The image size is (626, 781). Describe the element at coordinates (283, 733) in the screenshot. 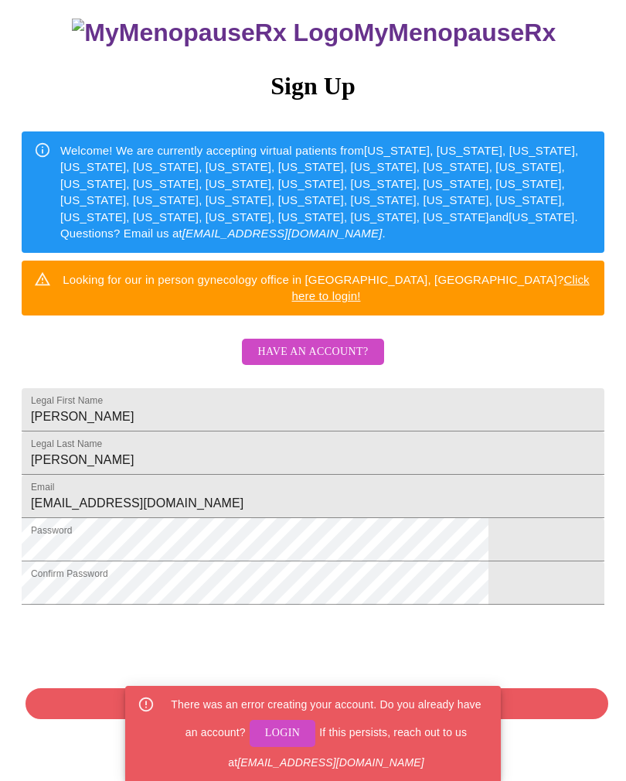

I see `button: Login` at that location.